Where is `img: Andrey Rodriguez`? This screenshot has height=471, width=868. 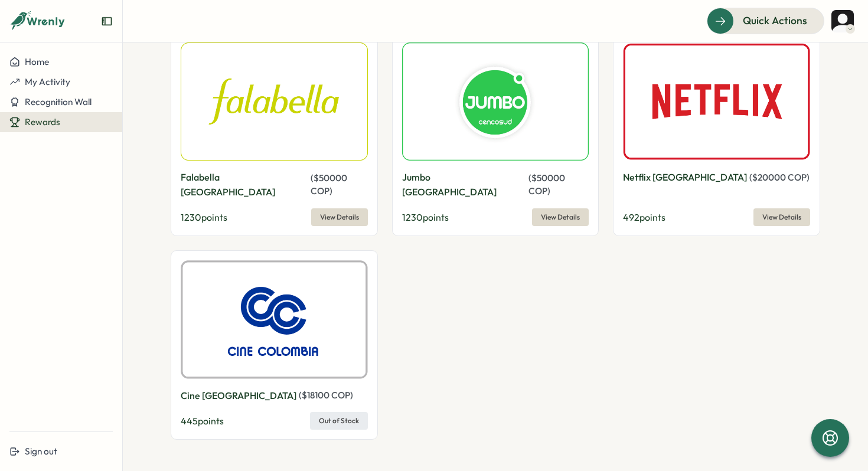
img: Andrey Rodriguez is located at coordinates (843, 21).